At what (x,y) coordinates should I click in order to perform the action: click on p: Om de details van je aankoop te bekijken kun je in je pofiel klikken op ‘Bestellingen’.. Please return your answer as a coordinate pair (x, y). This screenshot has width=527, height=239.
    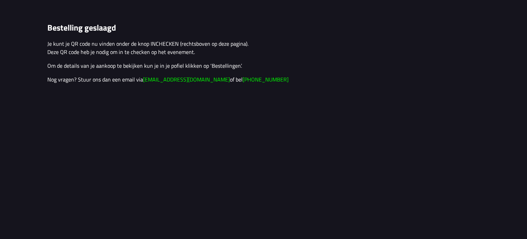
    Looking at the image, I should click on (264, 66).